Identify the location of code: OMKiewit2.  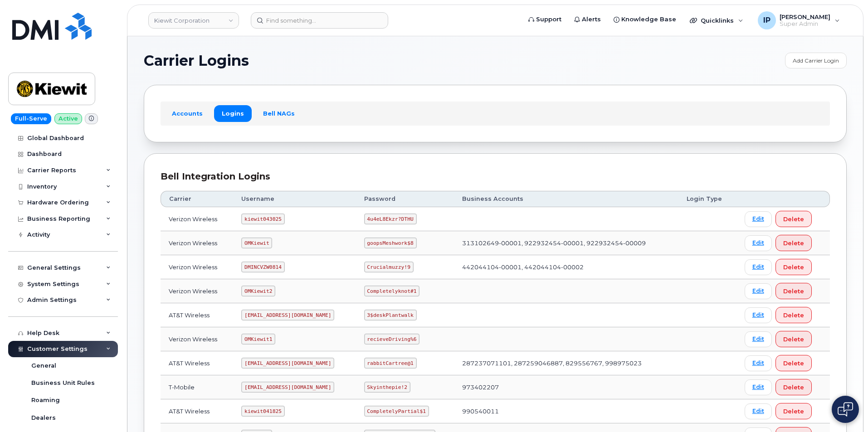
(258, 291).